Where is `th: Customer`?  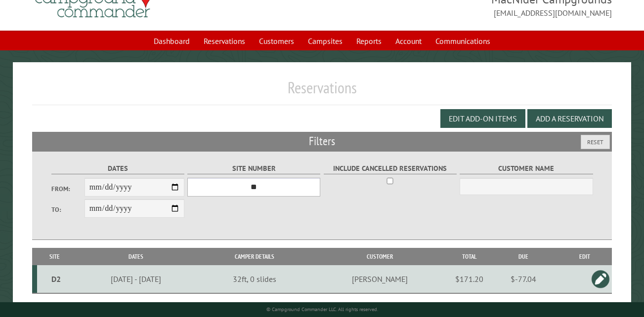 th: Customer is located at coordinates (380, 256).